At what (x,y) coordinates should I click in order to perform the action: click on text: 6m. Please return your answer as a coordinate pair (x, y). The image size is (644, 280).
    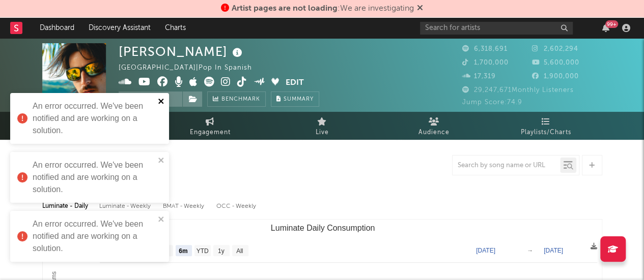
    Looking at the image, I should click on (183, 251).